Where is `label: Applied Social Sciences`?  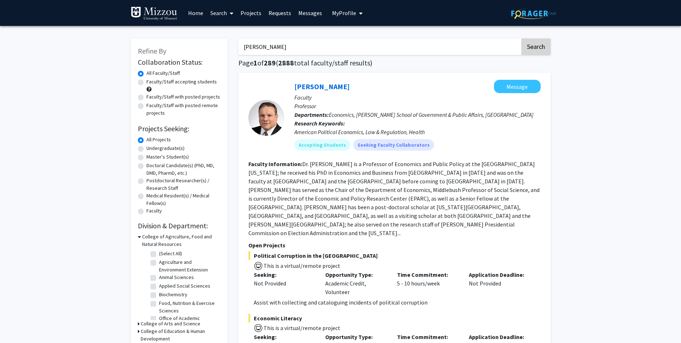 label: Applied Social Sciences is located at coordinates (185, 286).